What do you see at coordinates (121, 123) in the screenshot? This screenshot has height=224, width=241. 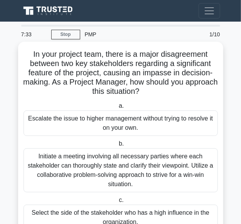 I see `div: Escalate the issue to higher management without trying to resolve it on your own.` at bounding box center [121, 123].